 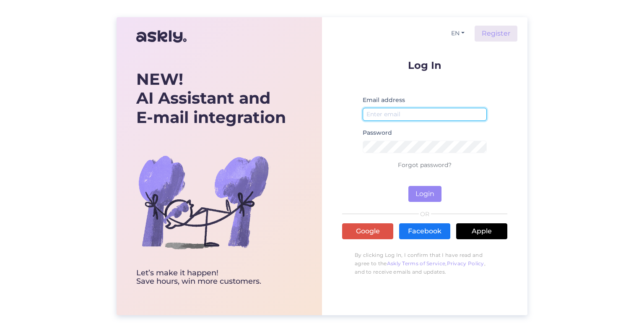 I want to click on a: Apple, so click(x=482, y=231).